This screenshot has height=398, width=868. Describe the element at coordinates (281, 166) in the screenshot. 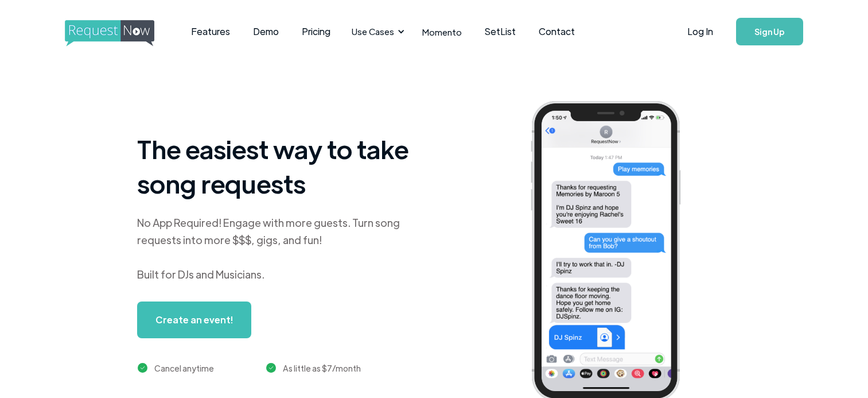

I see `h1: The easiest way to take song requests` at that location.